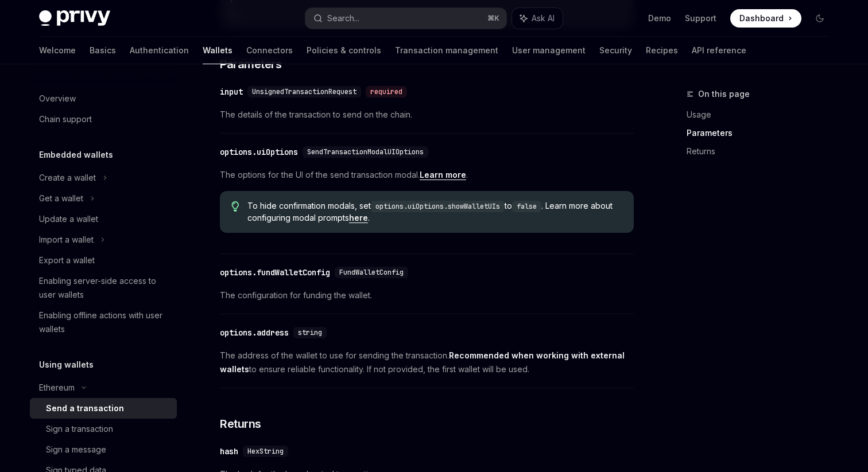  I want to click on div: Create a wallet, so click(67, 178).